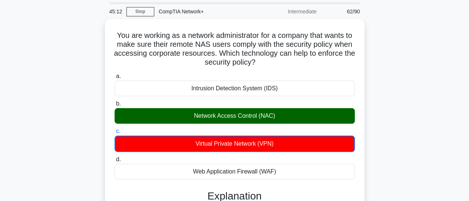 The height and width of the screenshot is (201, 469). What do you see at coordinates (288, 11) in the screenshot?
I see `div: Intermediate` at bounding box center [288, 11].